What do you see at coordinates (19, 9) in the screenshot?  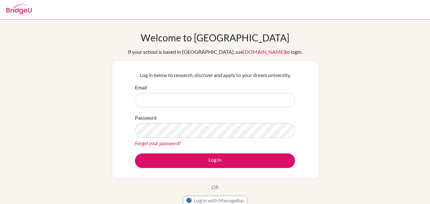 I see `img: Bridge-U` at bounding box center [19, 9].